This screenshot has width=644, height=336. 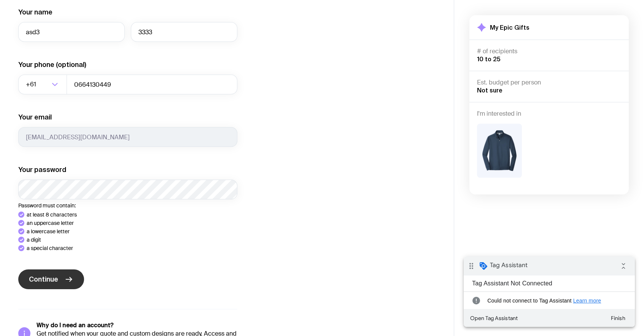 I want to click on button: Continue, so click(x=51, y=279).